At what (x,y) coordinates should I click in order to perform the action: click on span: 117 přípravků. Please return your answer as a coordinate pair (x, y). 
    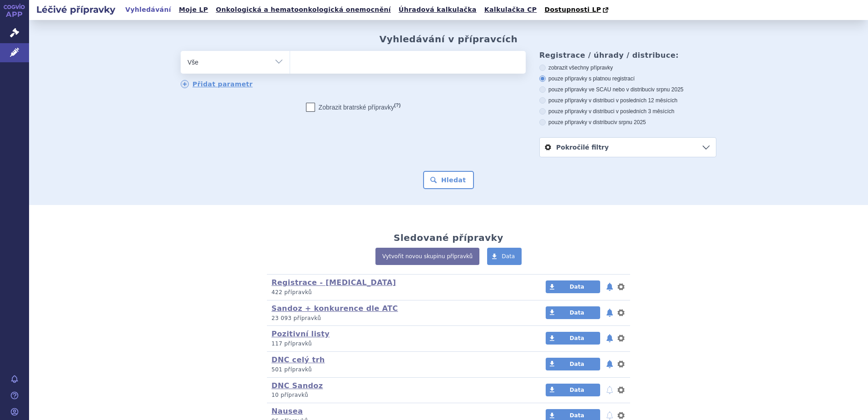
    Looking at the image, I should click on (292, 344).